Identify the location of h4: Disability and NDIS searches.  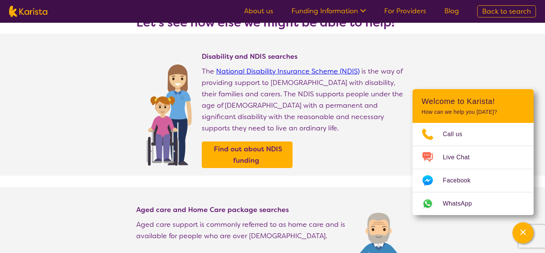
(305, 56).